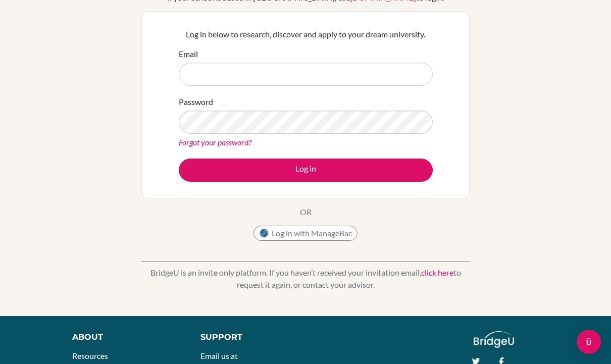  What do you see at coordinates (215, 142) in the screenshot?
I see `a: Forgot your password?` at bounding box center [215, 142].